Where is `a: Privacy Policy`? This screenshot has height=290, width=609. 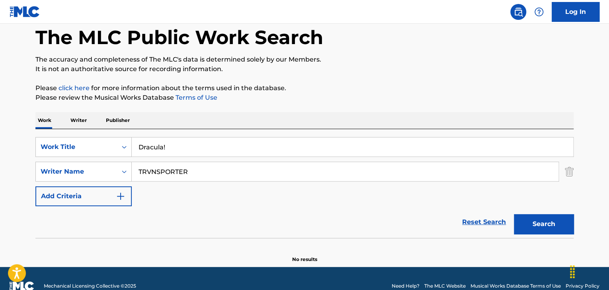 a: Privacy Policy is located at coordinates (582, 286).